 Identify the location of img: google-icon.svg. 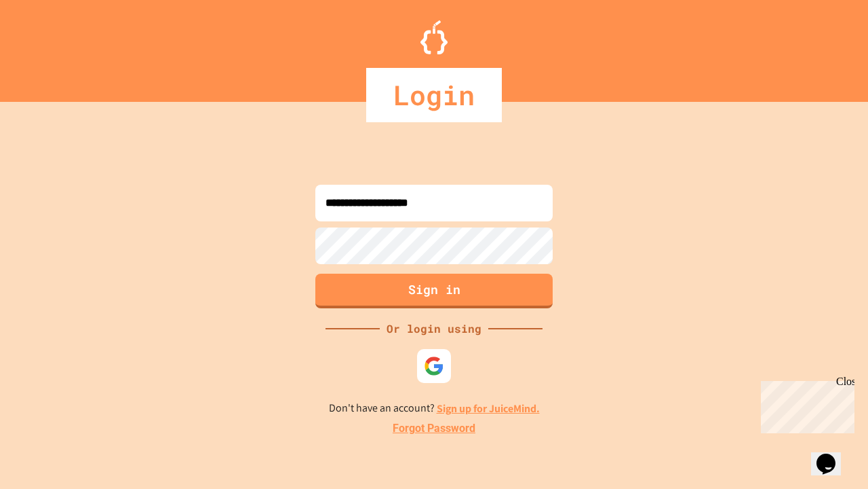
(434, 366).